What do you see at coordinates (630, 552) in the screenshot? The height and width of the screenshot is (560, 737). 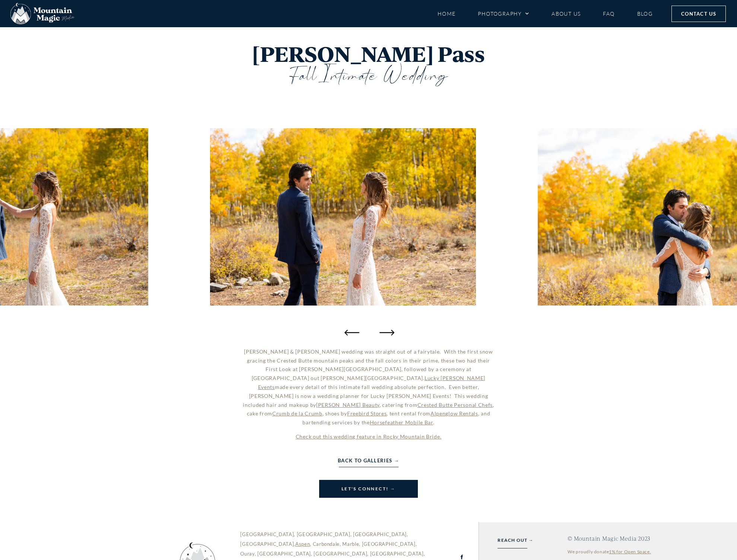 I see `a: 1% for Open Space.` at bounding box center [630, 552].